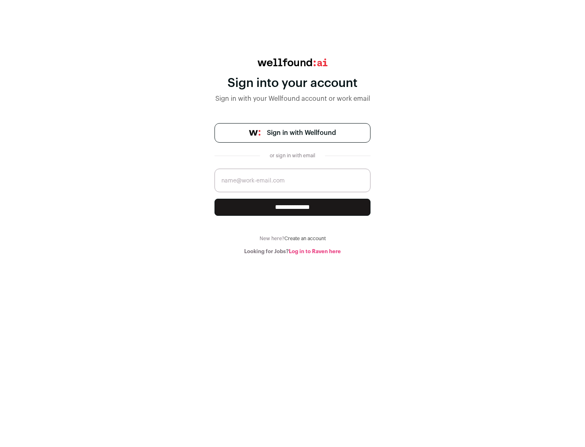  I want to click on span: Sign in with Wellfound, so click(301, 133).